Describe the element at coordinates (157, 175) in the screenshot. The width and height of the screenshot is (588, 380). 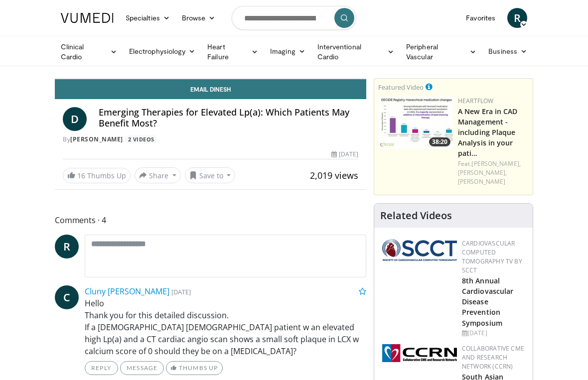
I see `button: Share` at that location.